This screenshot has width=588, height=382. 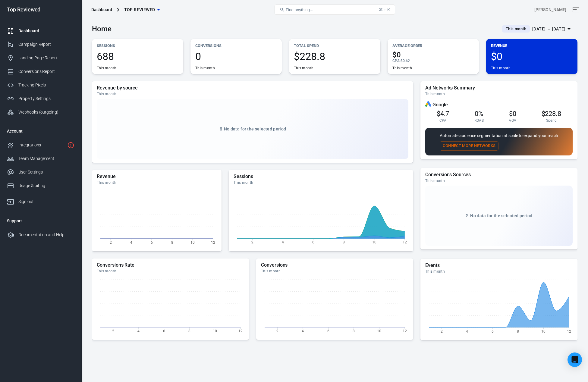 What do you see at coordinates (479, 114) in the screenshot?
I see `span: 0%` at bounding box center [479, 114].